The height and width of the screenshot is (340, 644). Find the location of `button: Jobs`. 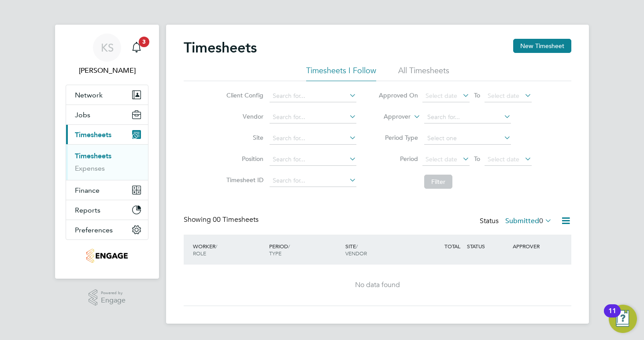

button: Jobs is located at coordinates (107, 114).